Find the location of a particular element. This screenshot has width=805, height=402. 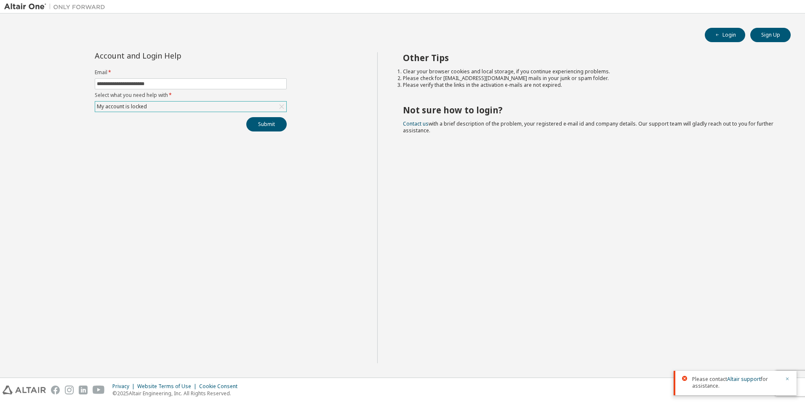

img: facebook.svg is located at coordinates (55, 389).